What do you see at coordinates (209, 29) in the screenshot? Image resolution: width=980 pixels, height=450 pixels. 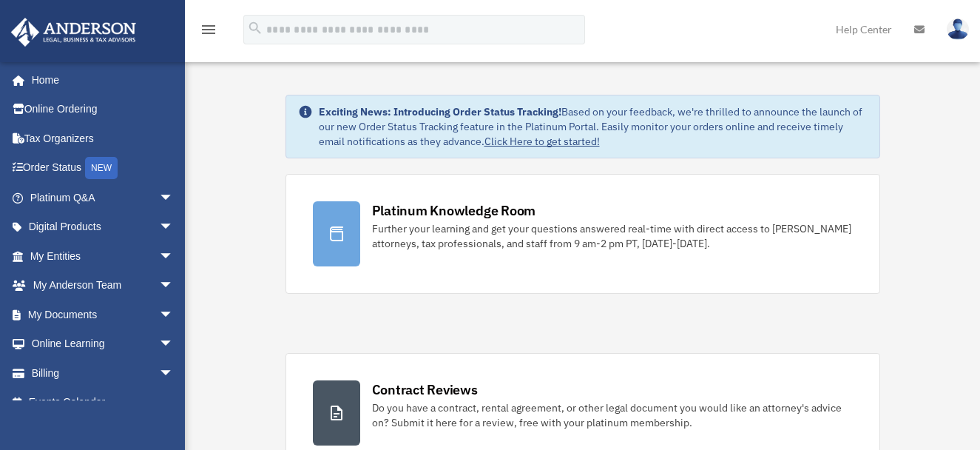 I see `i: menu` at bounding box center [209, 29].